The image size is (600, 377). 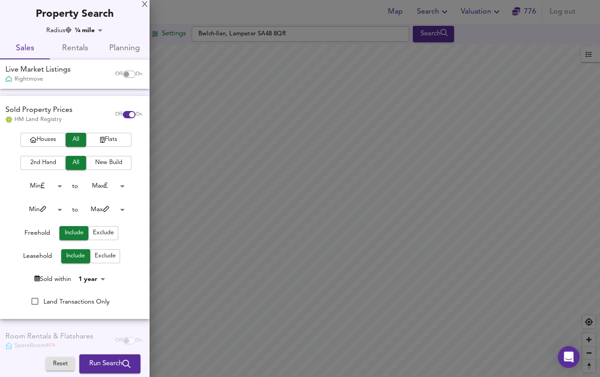 What do you see at coordinates (110, 364) in the screenshot?
I see `button: Run Search` at bounding box center [110, 364].